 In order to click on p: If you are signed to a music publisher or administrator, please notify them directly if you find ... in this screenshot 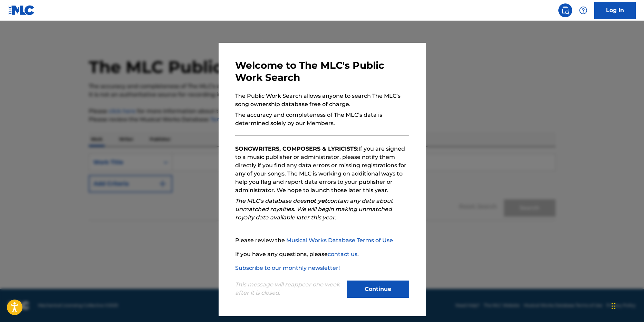, I will do `click(322, 170)`.